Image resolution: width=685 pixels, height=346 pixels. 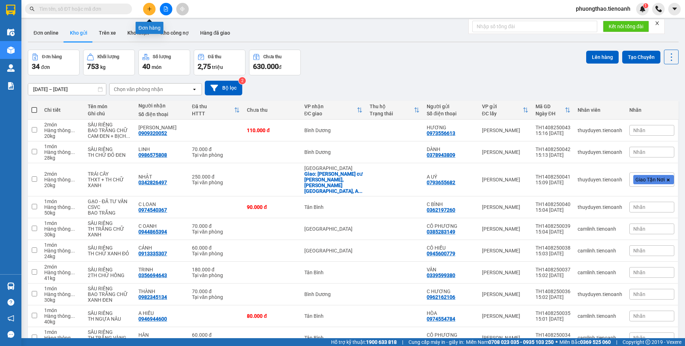 I want to click on div: 0974540367, so click(x=153, y=210).